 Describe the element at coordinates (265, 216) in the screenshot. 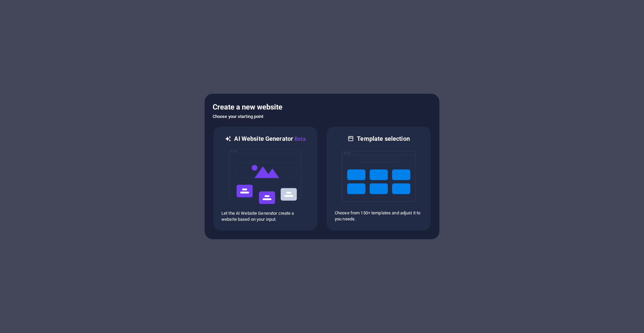

I see `p: Let the AI Website Generator create a website based on your input.` at that location.